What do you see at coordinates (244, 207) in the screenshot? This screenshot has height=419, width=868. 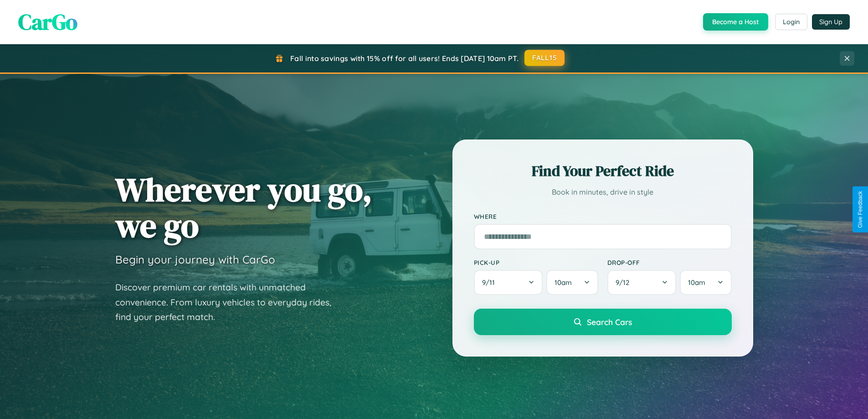 I see `h1: Wherever you go, we go` at bounding box center [244, 207].